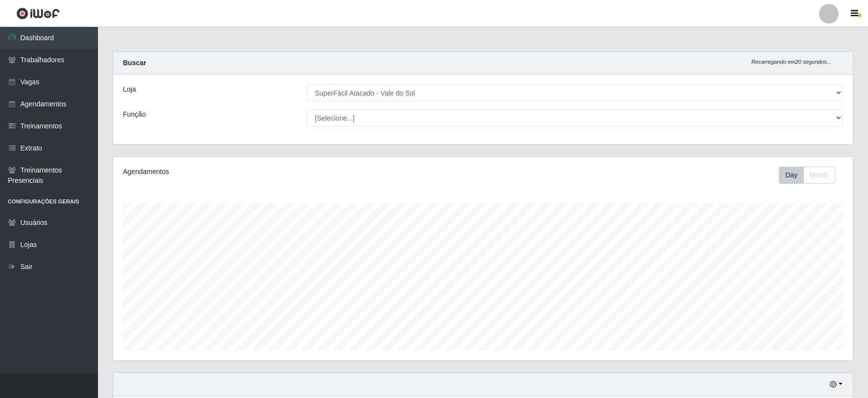  I want to click on button: Day, so click(791, 175).